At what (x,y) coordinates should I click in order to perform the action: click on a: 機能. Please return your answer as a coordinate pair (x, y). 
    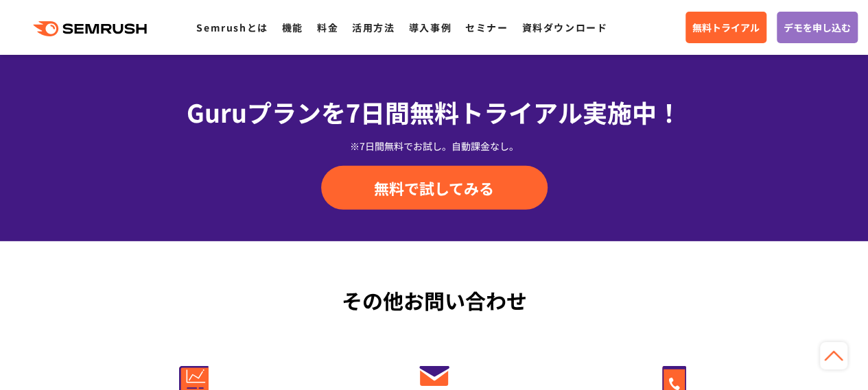
    Looking at the image, I should click on (292, 28).